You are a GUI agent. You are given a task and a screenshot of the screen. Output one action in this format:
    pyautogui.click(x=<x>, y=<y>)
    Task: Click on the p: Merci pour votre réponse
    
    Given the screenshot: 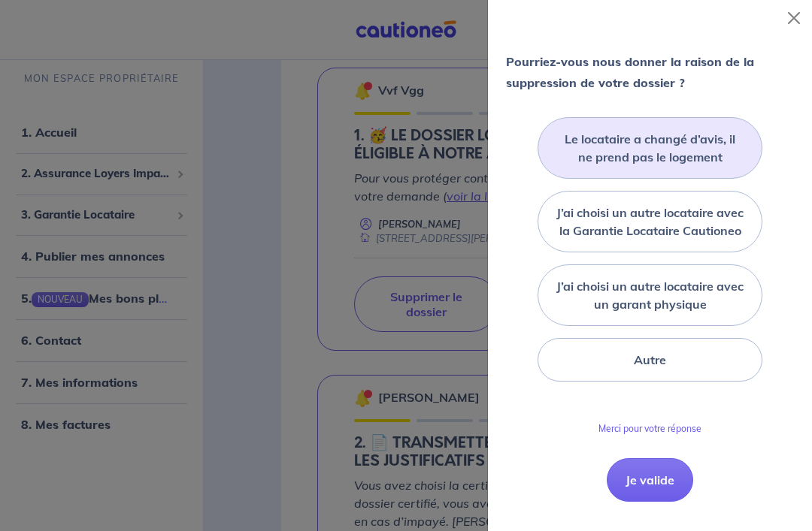 What is the action you would take?
    pyautogui.click(x=650, y=430)
    